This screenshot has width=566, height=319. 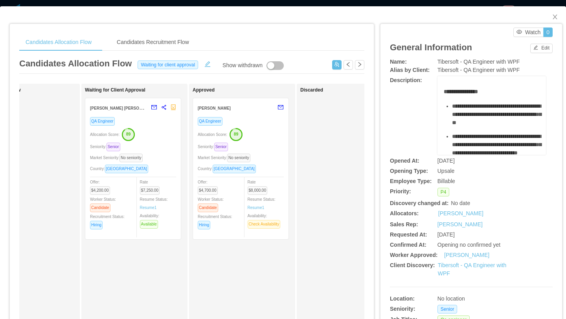 I want to click on span: $7,250.00, so click(x=150, y=191).